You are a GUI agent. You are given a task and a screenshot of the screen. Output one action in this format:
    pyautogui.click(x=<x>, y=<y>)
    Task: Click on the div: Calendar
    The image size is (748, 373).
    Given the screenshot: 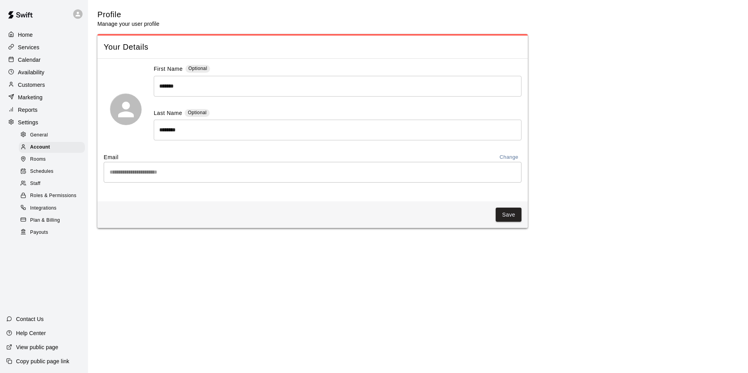 What is the action you would take?
    pyautogui.click(x=44, y=60)
    